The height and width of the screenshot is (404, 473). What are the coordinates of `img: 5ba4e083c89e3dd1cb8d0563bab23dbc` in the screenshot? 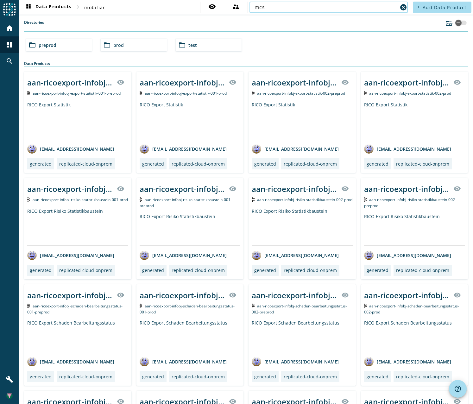 It's located at (10, 396).